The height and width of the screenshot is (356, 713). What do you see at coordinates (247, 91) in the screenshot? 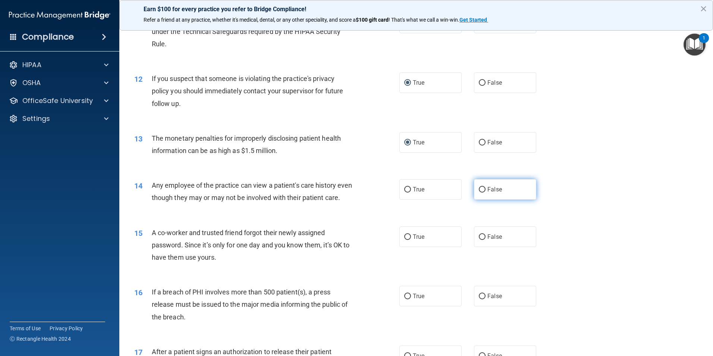
I see `span: If you suspect that someone is violating the practice's privacy policy you should immediately con...` at bounding box center [247, 91].